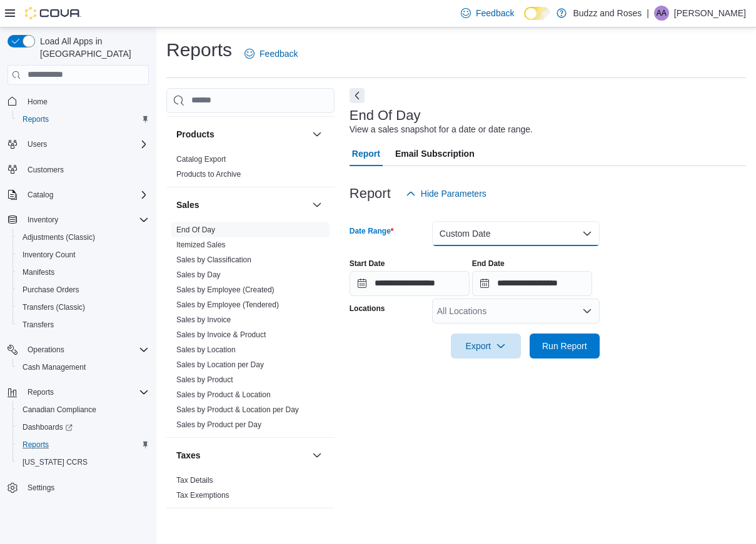 This screenshot has width=756, height=544. I want to click on span: End Of Day, so click(196, 230).